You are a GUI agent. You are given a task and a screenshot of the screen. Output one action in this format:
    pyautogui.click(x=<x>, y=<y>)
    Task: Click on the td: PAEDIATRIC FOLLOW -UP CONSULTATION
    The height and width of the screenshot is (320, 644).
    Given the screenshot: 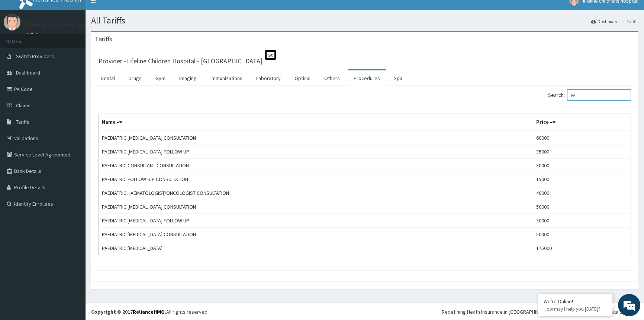 What is the action you would take?
    pyautogui.click(x=316, y=179)
    